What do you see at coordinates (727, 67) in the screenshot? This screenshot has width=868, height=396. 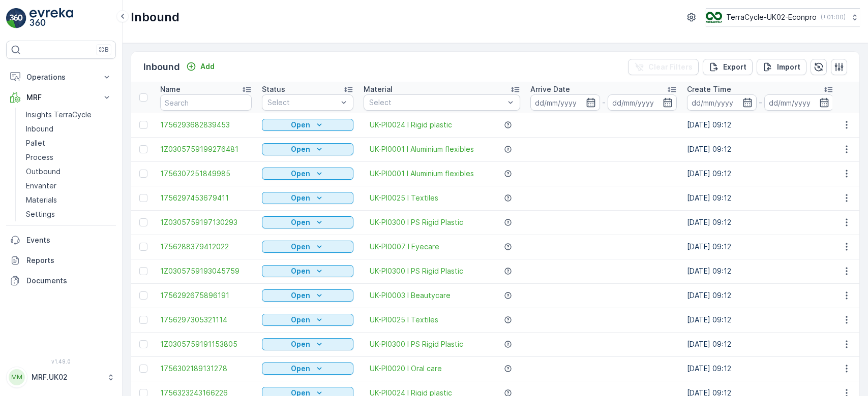 I see `button: Export` at bounding box center [727, 67].